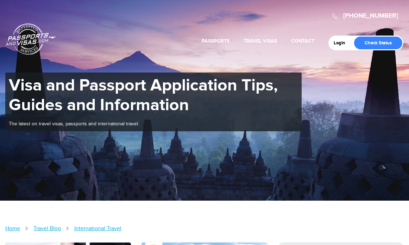  I want to click on a: Passports, so click(216, 41).